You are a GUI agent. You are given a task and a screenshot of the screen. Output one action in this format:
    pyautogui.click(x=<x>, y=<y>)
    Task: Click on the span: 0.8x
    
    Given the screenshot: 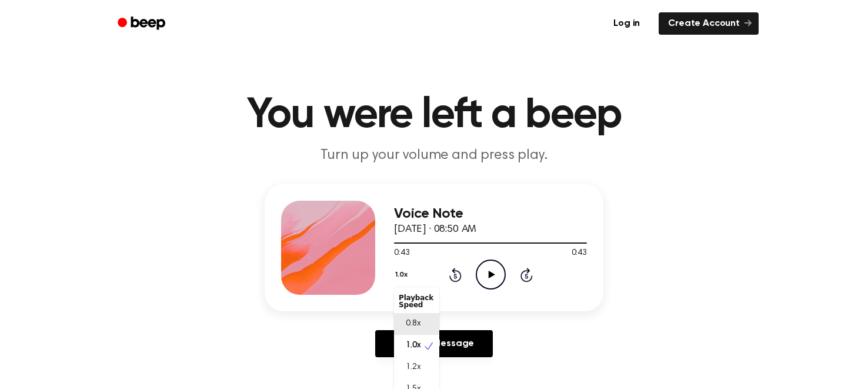 What is the action you would take?
    pyautogui.click(x=413, y=324)
    